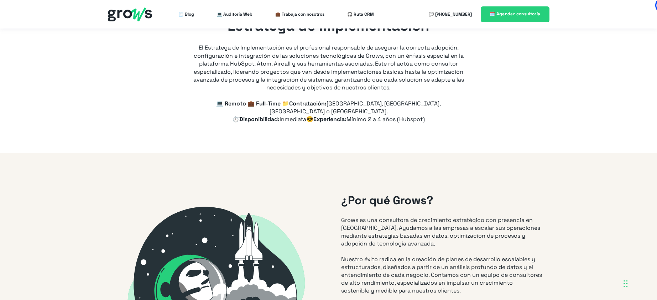 This screenshot has height=300, width=657. Describe the element at coordinates (329, 111) in the screenshot. I see `p: 💻 Remoto 💼 Full-Time 📁Contratación: ⏱️Disponibilidad: 😎Experiencia:` at that location.